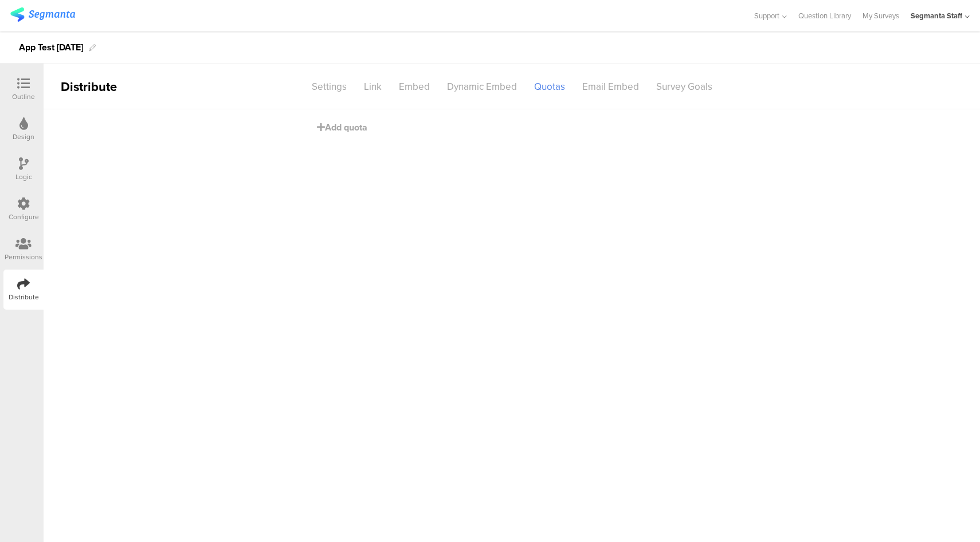 The image size is (980, 542). Describe the element at coordinates (415, 86) in the screenshot. I see `div: Embed` at that location.